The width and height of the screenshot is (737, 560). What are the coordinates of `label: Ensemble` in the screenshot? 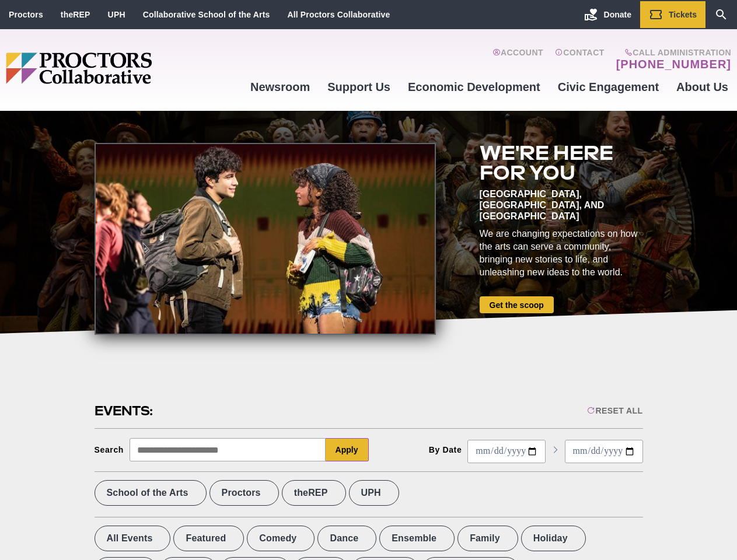 It's located at (417, 538).